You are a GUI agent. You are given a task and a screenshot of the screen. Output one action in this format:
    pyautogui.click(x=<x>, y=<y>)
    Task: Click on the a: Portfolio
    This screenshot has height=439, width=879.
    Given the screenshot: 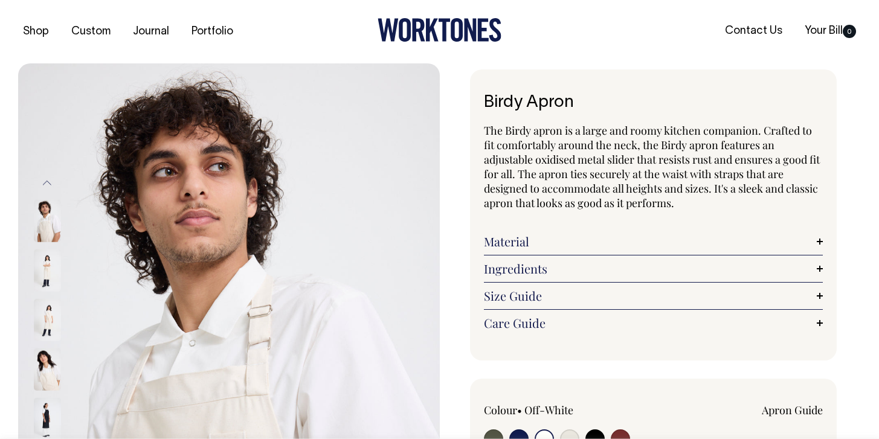 What is the action you would take?
    pyautogui.click(x=212, y=31)
    